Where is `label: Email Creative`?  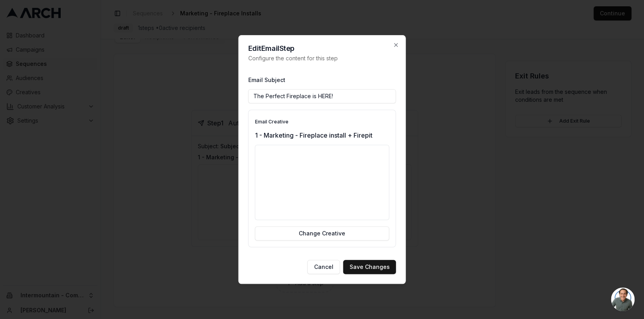 label: Email Creative is located at coordinates (272, 121).